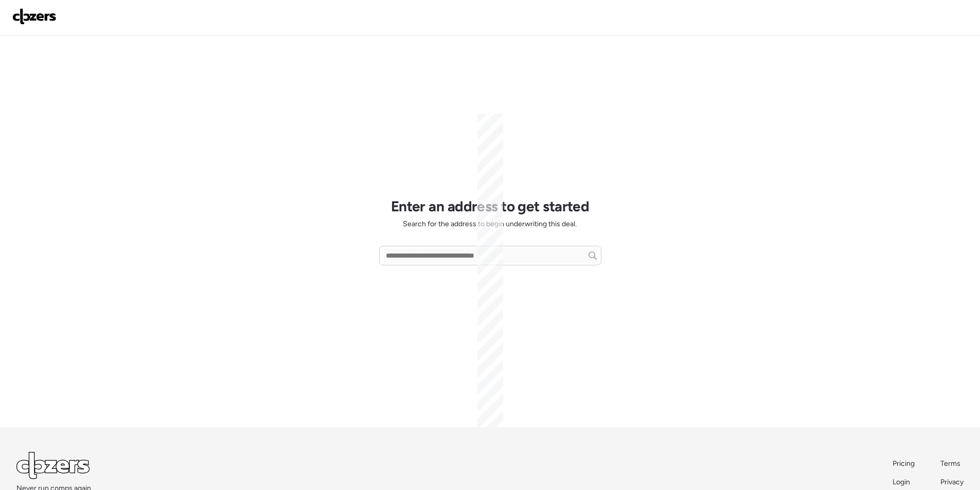  I want to click on span: Privacy, so click(952, 482).